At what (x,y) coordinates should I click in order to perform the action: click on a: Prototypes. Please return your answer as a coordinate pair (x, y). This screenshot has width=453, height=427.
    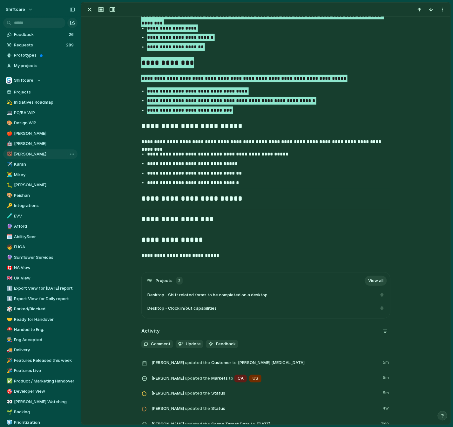
    Looking at the image, I should click on (40, 55).